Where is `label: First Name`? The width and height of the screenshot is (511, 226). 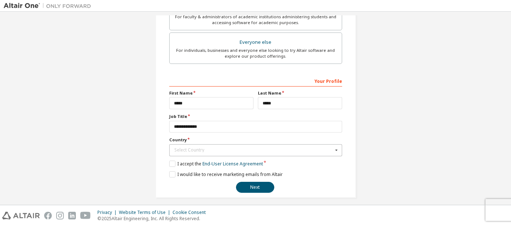 label: First Name is located at coordinates (211, 93).